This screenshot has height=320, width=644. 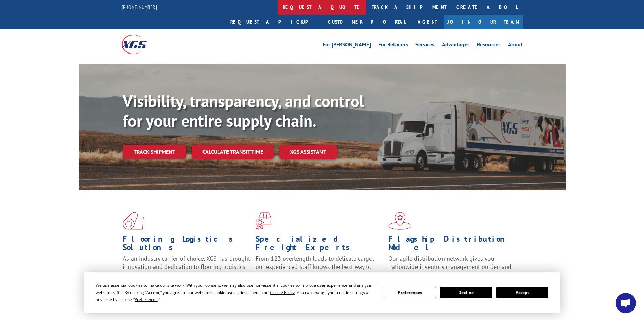 What do you see at coordinates (320, 270) in the screenshot?
I see `p: From 123 overlength loads to delicate cargo, our experienced staff knows the best way to move you...` at bounding box center [320, 270].